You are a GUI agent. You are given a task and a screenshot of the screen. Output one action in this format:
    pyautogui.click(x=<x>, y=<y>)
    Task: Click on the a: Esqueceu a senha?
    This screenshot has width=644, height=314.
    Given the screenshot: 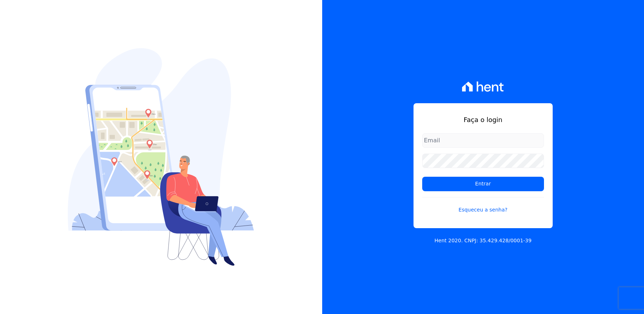 What is the action you would take?
    pyautogui.click(x=483, y=205)
    